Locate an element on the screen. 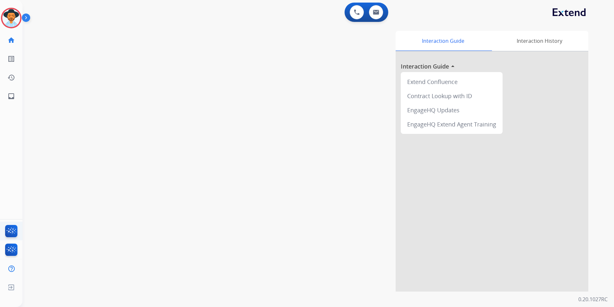  div: Interaction Guide is located at coordinates (443, 41).